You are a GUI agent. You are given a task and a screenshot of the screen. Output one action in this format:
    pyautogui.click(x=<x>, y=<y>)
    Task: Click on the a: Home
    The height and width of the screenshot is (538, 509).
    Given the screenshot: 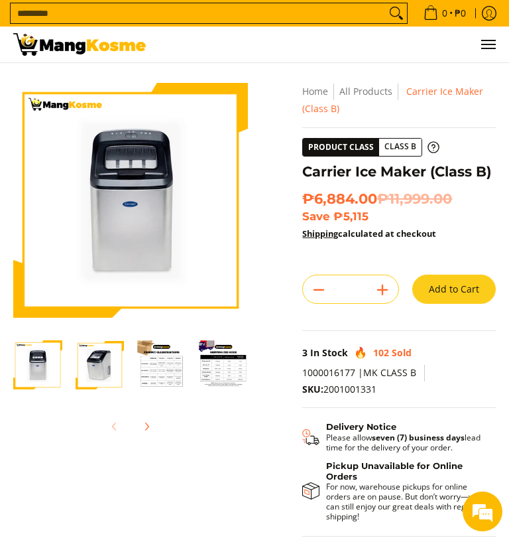 What is the action you would take?
    pyautogui.click(x=315, y=91)
    